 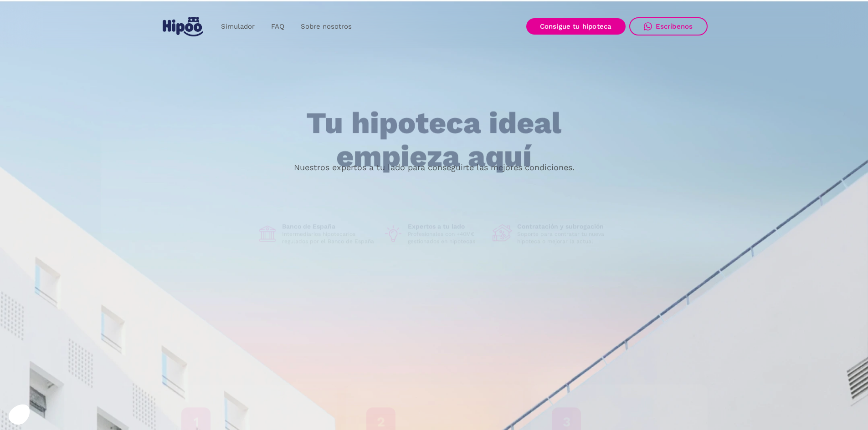 What do you see at coordinates (576, 26) in the screenshot?
I see `a: Consigue tu hipoteca` at bounding box center [576, 26].